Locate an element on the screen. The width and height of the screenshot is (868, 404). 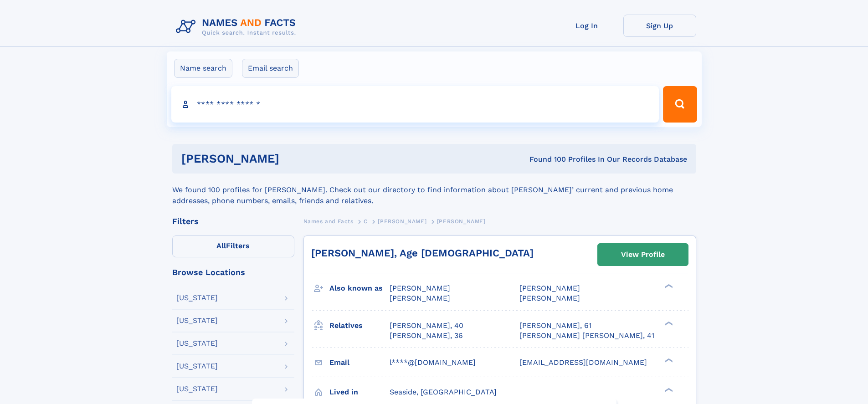
a: View Profile is located at coordinates (643, 254).